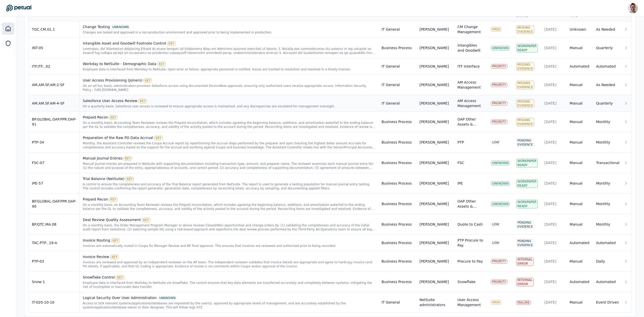 The height and width of the screenshot is (317, 644). I want to click on div: Changes are tested and approved in a non-production environment and approved prior to being imple..., so click(229, 32).